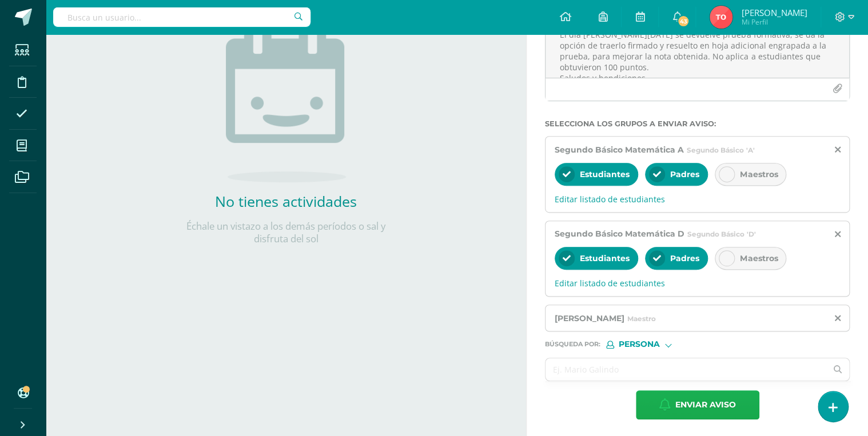 This screenshot has height=436, width=868. Describe the element at coordinates (698, 405) in the screenshot. I see `button: Enviar aviso` at that location.